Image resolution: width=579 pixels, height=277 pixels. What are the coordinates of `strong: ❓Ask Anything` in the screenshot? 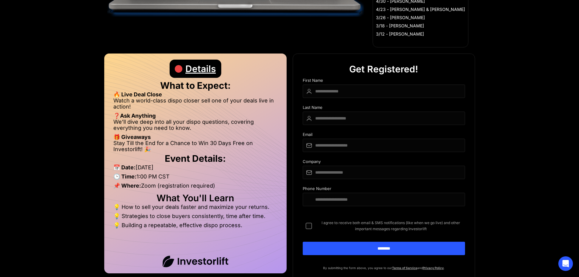 It's located at (134, 116).